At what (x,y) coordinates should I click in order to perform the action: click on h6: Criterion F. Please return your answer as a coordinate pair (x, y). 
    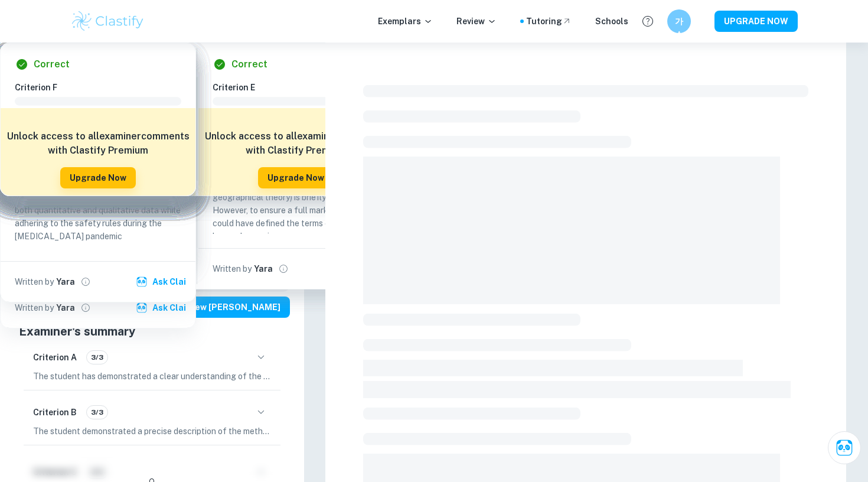
    Looking at the image, I should click on (103, 87).